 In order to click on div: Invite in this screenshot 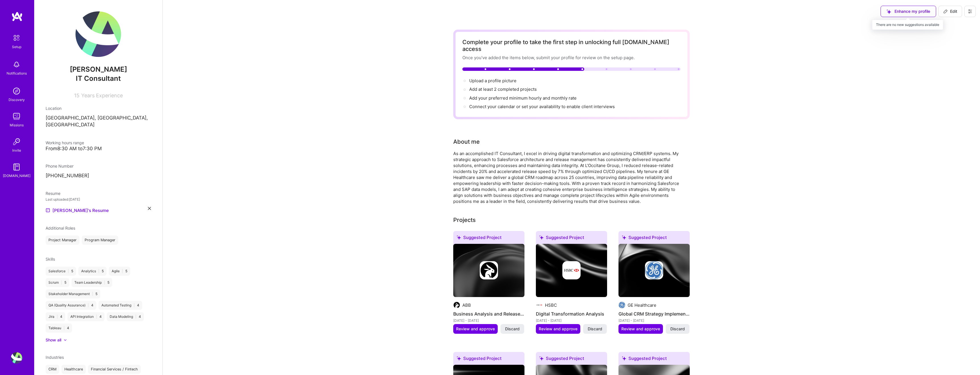, I will do `click(17, 150)`.